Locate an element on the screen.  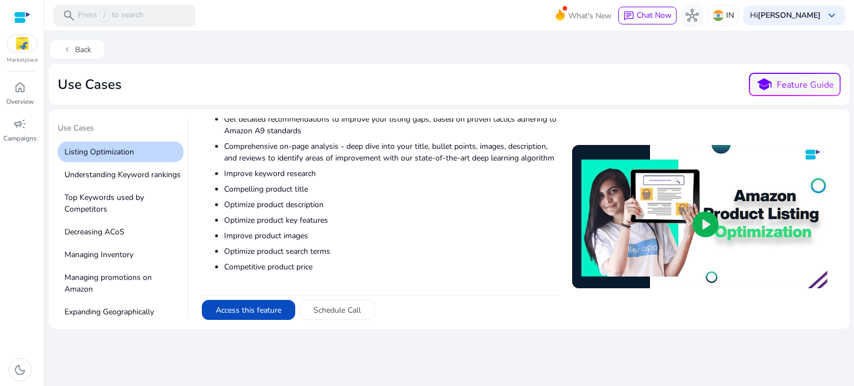
p: IN is located at coordinates (730, 15).